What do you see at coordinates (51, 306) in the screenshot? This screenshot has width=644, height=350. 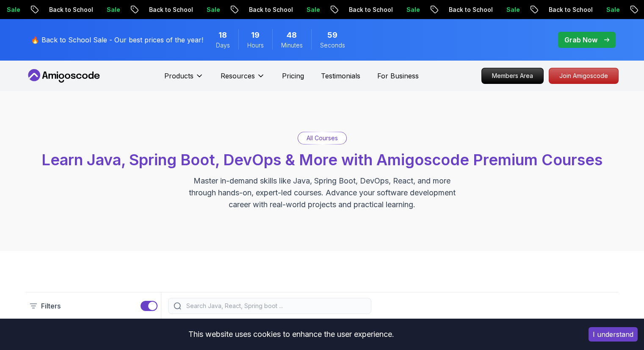 I see `p: Filters` at bounding box center [51, 306].